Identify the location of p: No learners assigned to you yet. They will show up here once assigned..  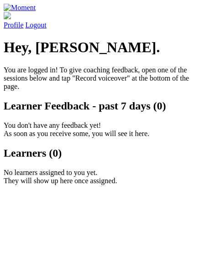
(100, 177).